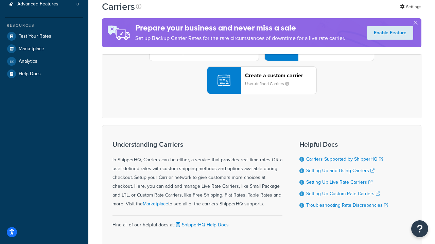 The height and width of the screenshot is (244, 435). I want to click on h3: Understanding Carriers, so click(197, 145).